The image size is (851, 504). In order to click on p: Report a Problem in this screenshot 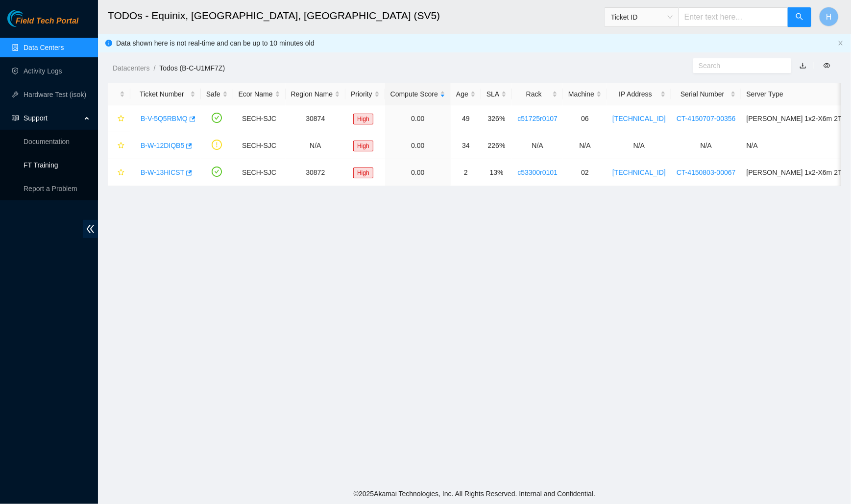, I will do `click(57, 188)`.